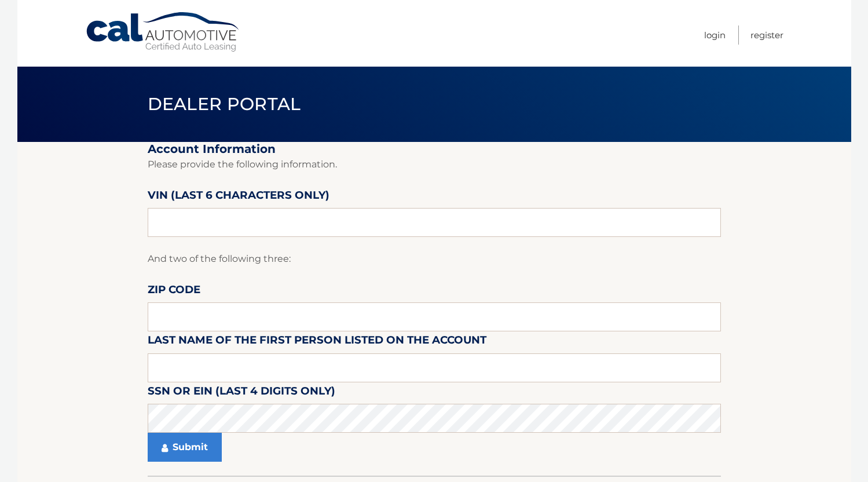 This screenshot has height=482, width=868. Describe the element at coordinates (434, 165) in the screenshot. I see `p: Please provide the following information.` at that location.